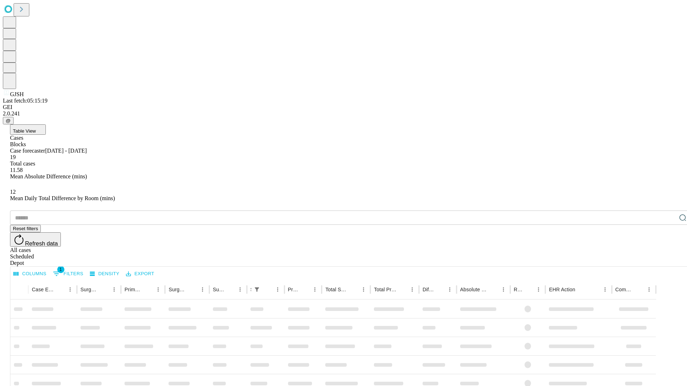  Describe the element at coordinates (344, 107) in the screenshot. I see `div: GEI` at that location.